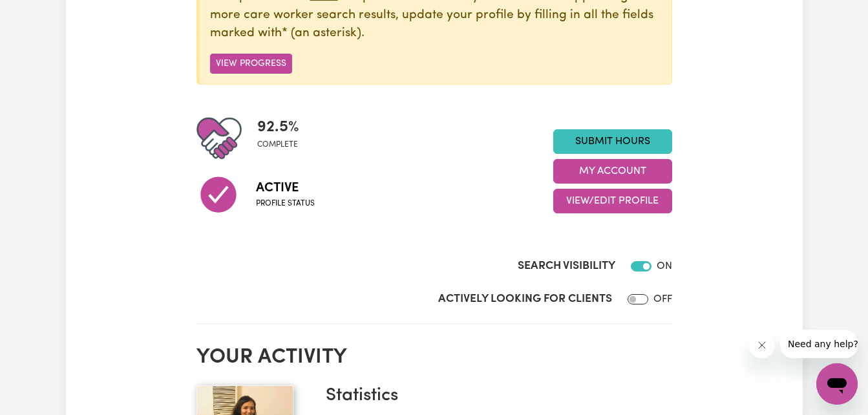 The image size is (868, 415). Describe the element at coordinates (613, 171) in the screenshot. I see `button: My Account` at that location.